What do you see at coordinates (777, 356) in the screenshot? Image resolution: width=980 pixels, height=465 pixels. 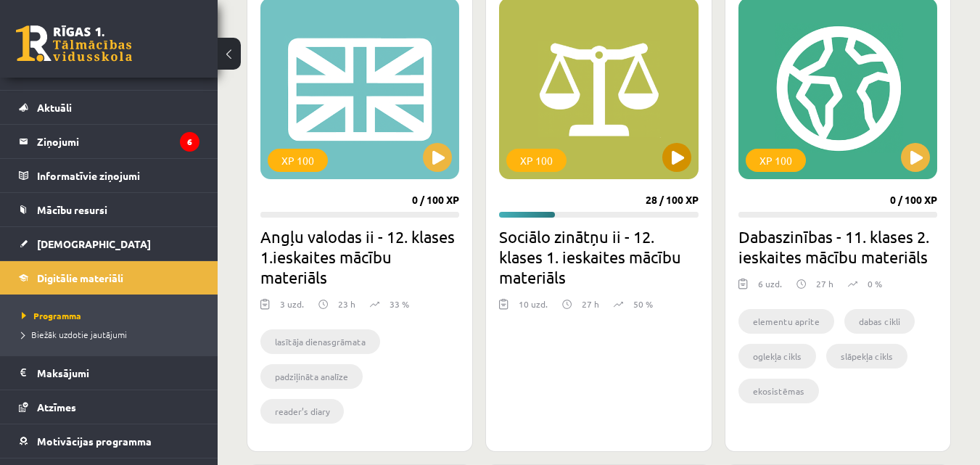 I see `li: oglekļa cikls` at bounding box center [777, 356].